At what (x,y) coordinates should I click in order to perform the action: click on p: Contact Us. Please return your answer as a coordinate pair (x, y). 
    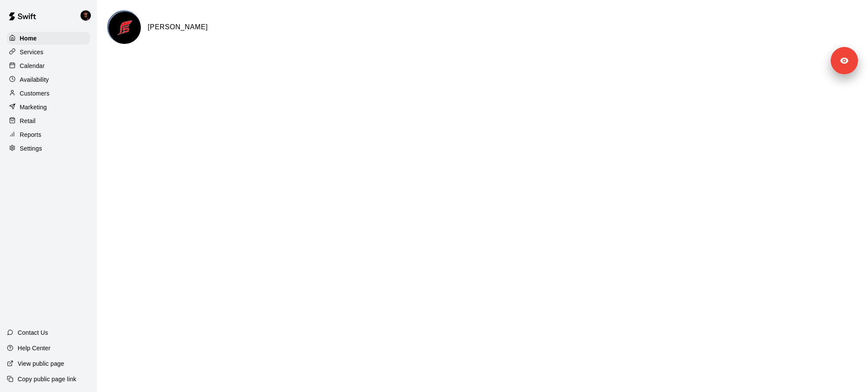
    Looking at the image, I should click on (33, 333).